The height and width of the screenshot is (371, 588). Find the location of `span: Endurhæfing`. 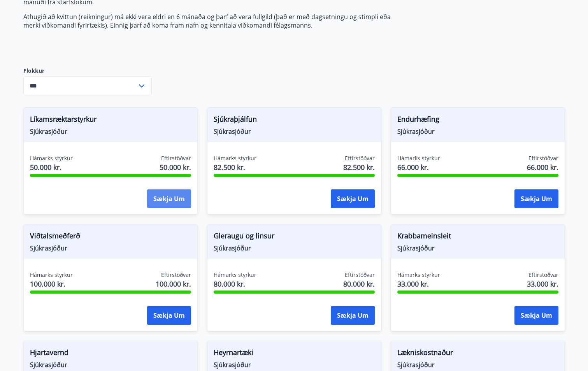

span: Endurhæfing is located at coordinates (478, 121).